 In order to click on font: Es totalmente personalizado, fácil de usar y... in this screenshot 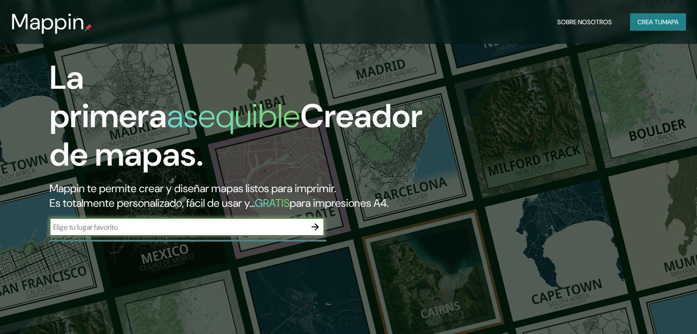, I will do `click(152, 203)`.